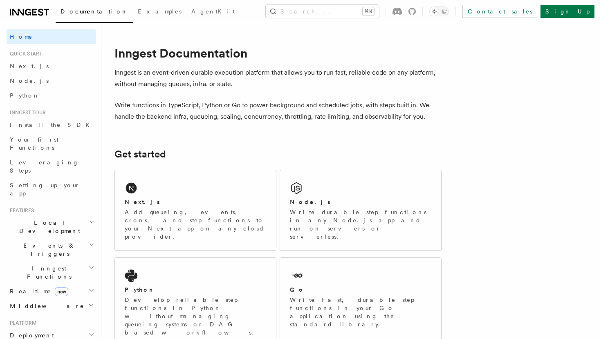 Image resolution: width=601 pixels, height=339 pixels. What do you see at coordinates (22, 324) in the screenshot?
I see `span: Platform` at bounding box center [22, 324].